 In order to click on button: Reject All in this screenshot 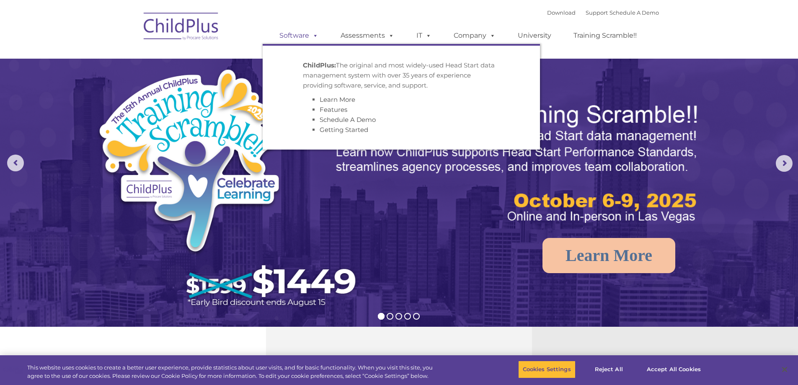, I will do `click(609, 370)`.